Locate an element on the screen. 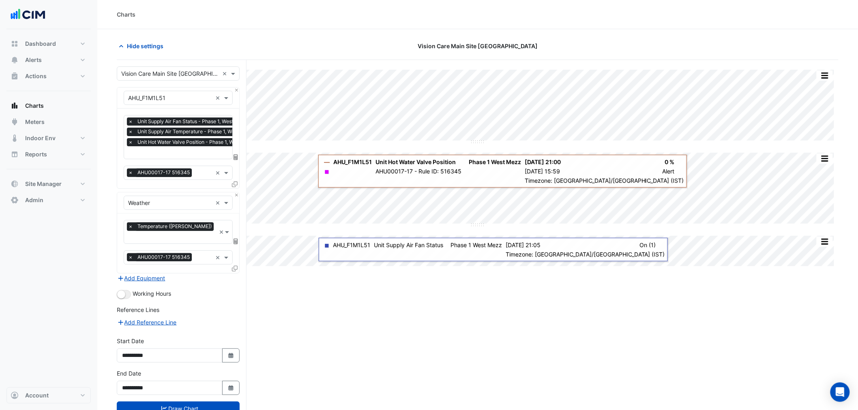  app-icon: Admin is located at coordinates (15, 200).